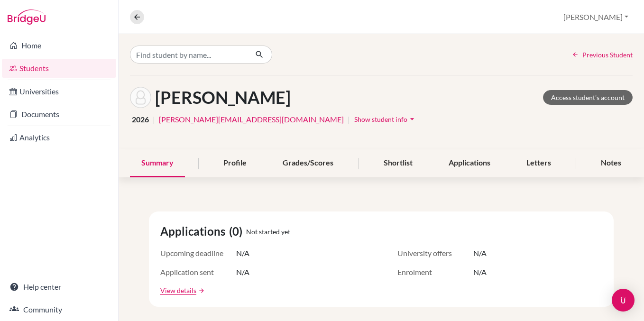 This screenshot has width=644, height=321. I want to click on span: (0), so click(238, 231).